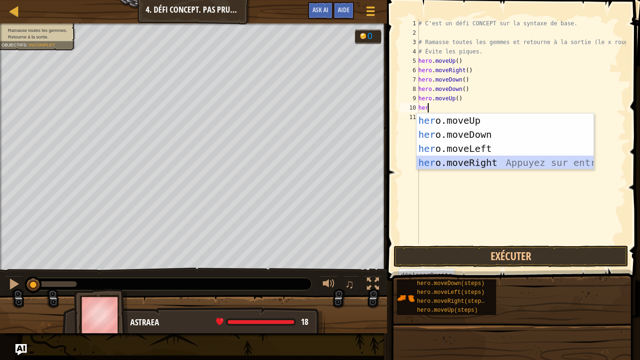 Image resolution: width=640 pixels, height=360 pixels. I want to click on div: health: 18 / 18, so click(262, 322).